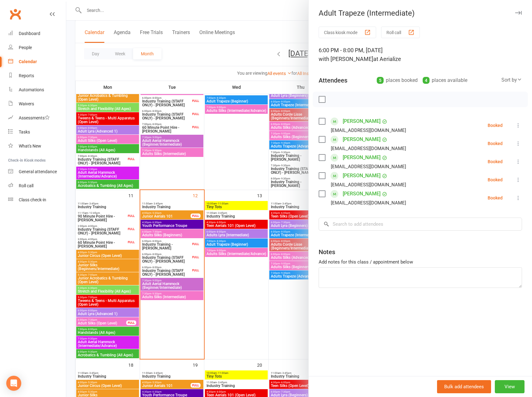 The height and width of the screenshot is (397, 532). What do you see at coordinates (26, 186) in the screenshot?
I see `div: Roll call` at bounding box center [26, 186].